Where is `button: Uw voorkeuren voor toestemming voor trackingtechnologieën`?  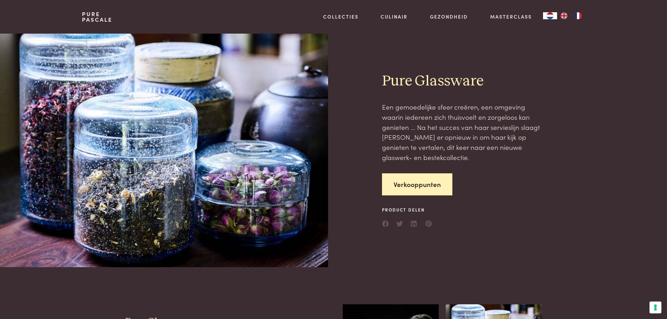
button: Uw voorkeuren voor toestemming voor trackingtechnologieën is located at coordinates (655, 307).